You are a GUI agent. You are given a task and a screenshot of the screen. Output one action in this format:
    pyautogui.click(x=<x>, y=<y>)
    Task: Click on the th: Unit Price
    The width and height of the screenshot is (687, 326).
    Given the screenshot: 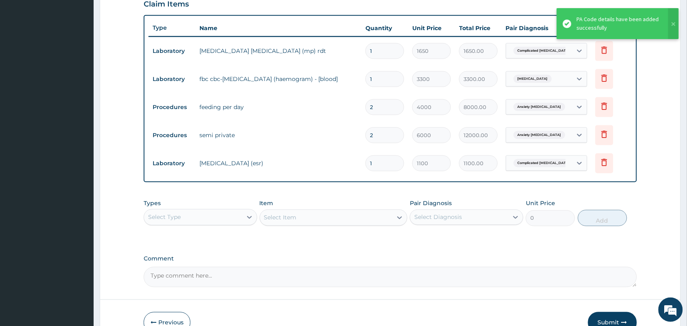 What is the action you would take?
    pyautogui.click(x=431, y=28)
    